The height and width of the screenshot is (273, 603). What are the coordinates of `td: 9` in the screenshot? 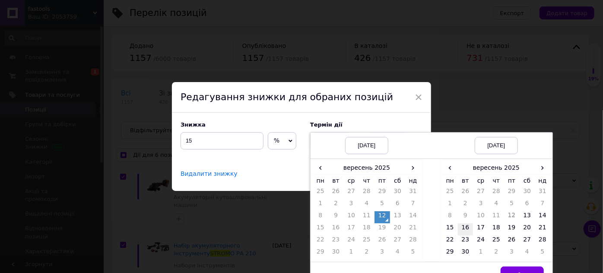 It's located at (336, 217).